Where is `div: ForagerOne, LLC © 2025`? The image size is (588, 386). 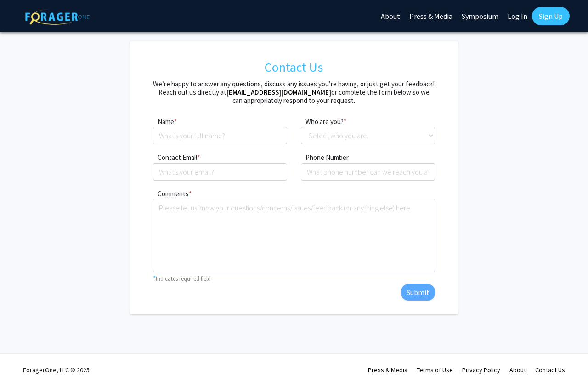
div: ForagerOne, LLC © 2025 is located at coordinates (56, 370).